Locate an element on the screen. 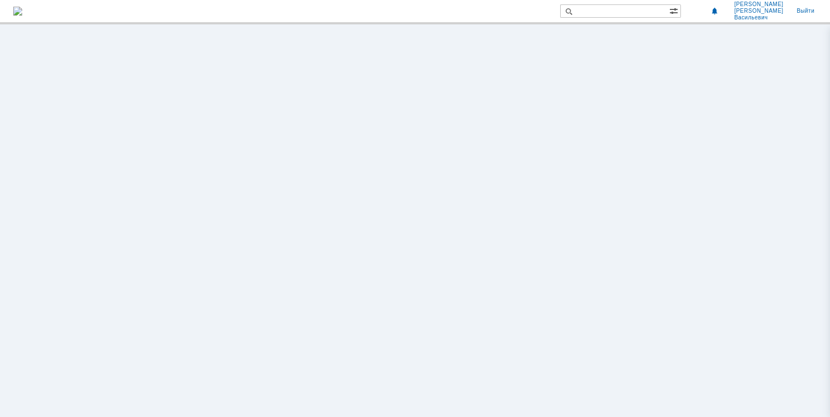 The height and width of the screenshot is (417, 830). img: logo is located at coordinates (18, 11).